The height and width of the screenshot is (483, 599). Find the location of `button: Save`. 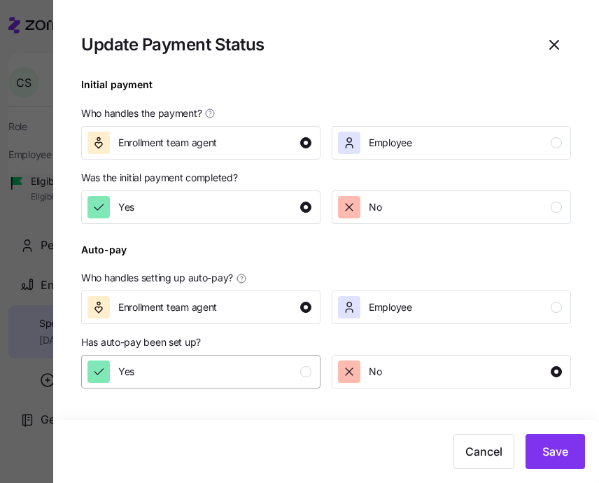

button: Save is located at coordinates (555, 452).